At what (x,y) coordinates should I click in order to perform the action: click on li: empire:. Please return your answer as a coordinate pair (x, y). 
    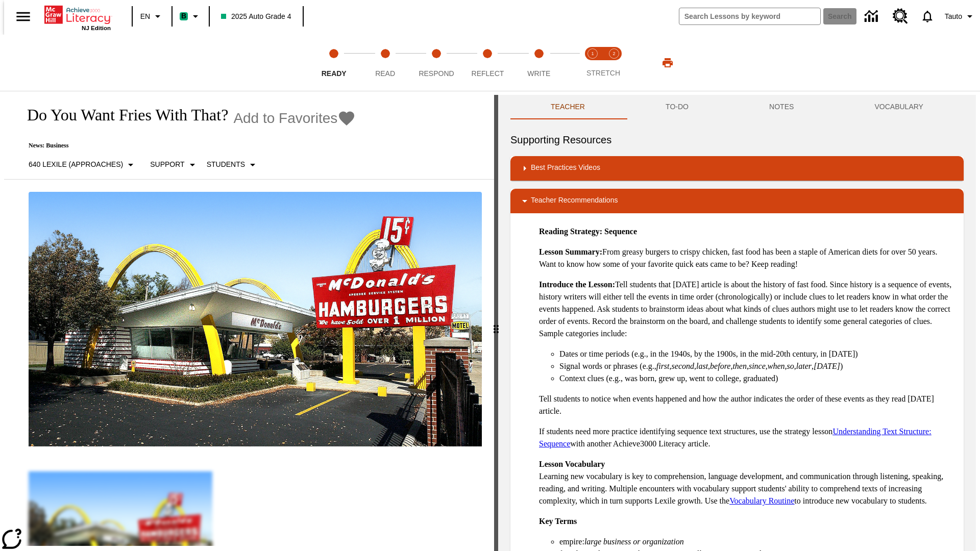
    Looking at the image, I should click on (757, 541).